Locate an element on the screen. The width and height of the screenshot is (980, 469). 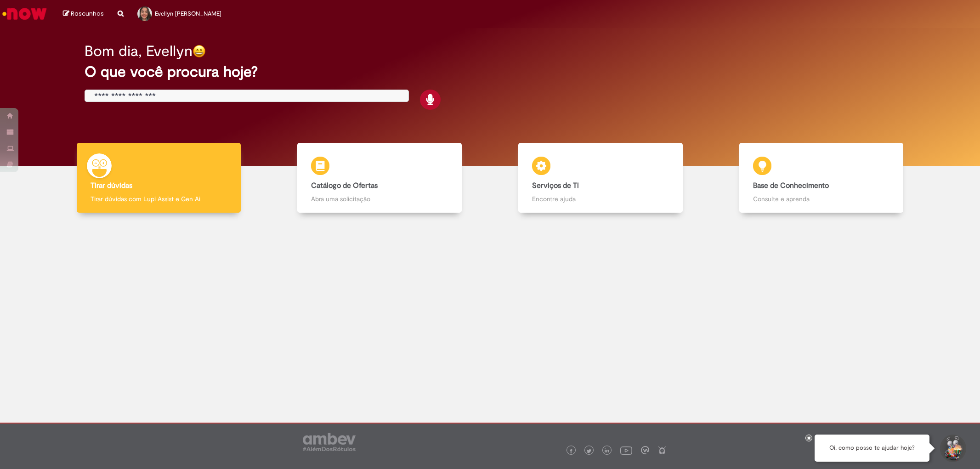
h2: Bom dia, Evellyn is located at coordinates (138, 51).